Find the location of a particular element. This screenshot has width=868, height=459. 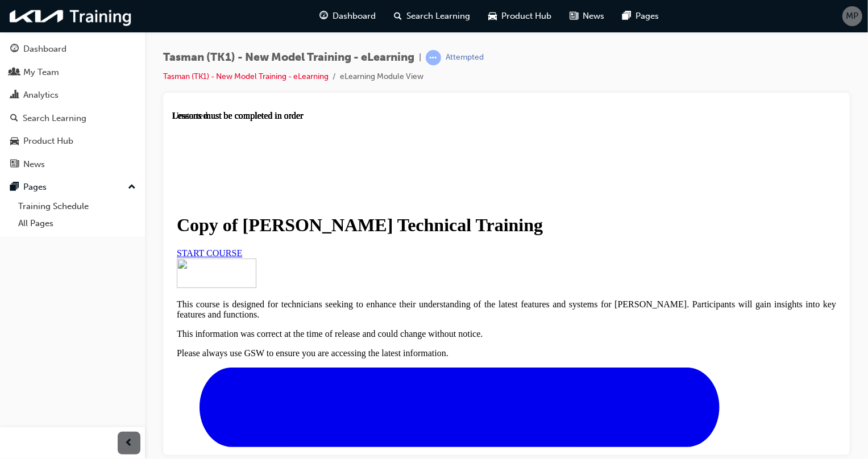

a: Product Hub is located at coordinates (72, 141).